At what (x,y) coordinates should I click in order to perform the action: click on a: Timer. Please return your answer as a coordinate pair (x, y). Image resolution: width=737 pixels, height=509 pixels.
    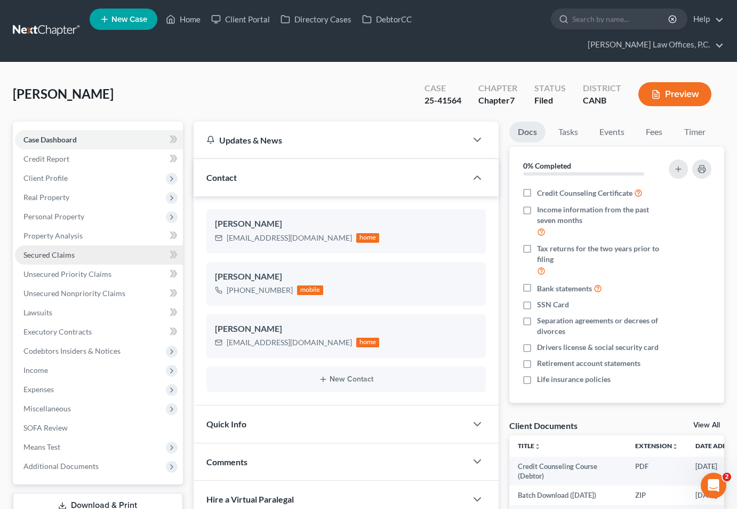
    Looking at the image, I should click on (695, 132).